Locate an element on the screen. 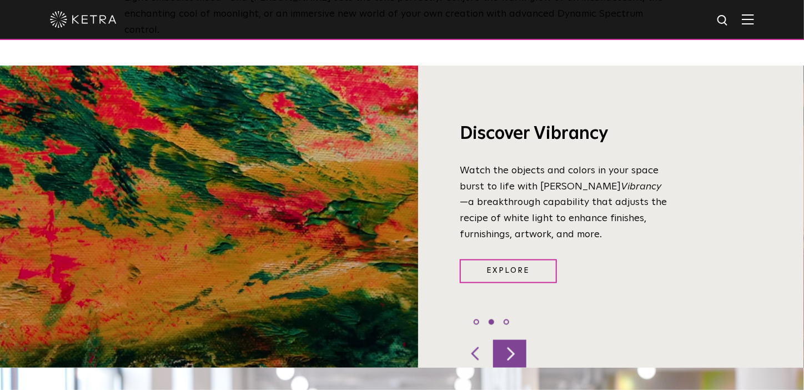 This screenshot has height=390, width=804. a: Explore is located at coordinates (508, 271).